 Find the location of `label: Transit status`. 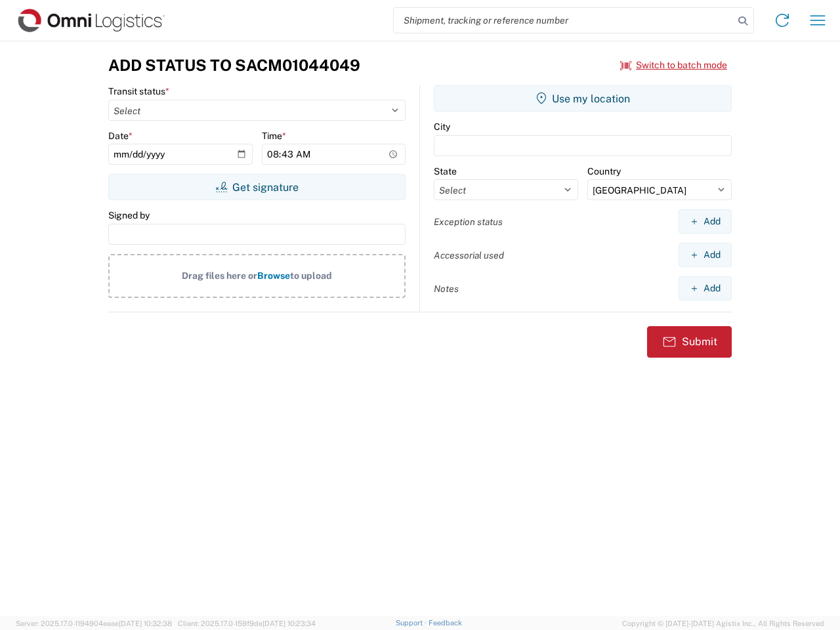

label: Transit status is located at coordinates (138, 91).